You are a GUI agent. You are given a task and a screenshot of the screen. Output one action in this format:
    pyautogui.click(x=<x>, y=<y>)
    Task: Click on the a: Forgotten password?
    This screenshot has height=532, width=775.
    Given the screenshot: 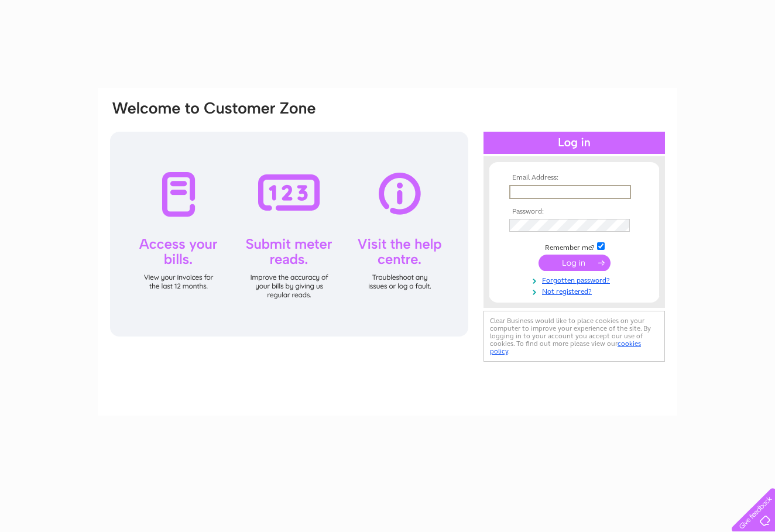 What is the action you would take?
    pyautogui.click(x=576, y=279)
    